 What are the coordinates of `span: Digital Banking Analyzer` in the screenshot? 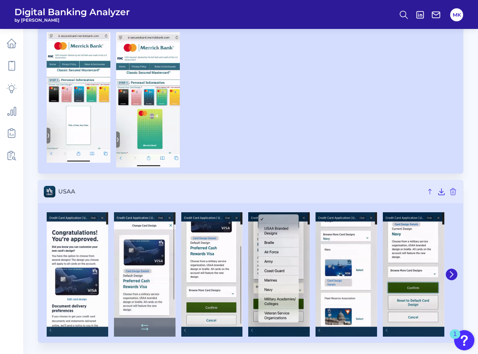 It's located at (72, 12).